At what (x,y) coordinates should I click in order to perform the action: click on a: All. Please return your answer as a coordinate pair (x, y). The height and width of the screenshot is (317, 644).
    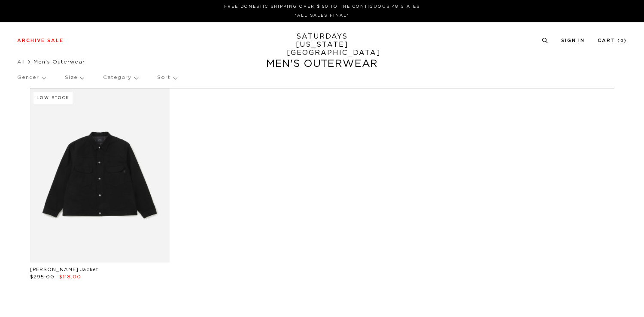
    Looking at the image, I should click on (21, 62).